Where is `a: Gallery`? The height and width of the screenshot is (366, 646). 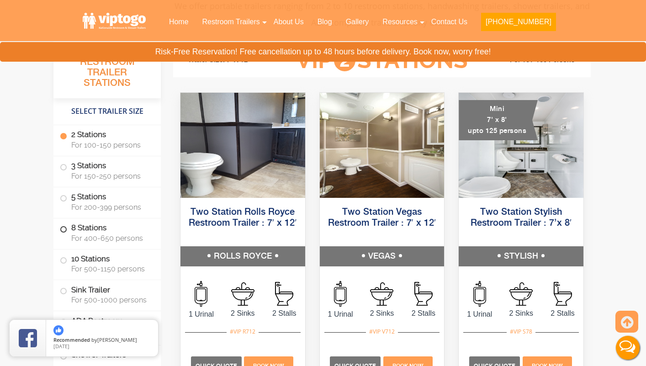
a: Gallery is located at coordinates (357, 22).